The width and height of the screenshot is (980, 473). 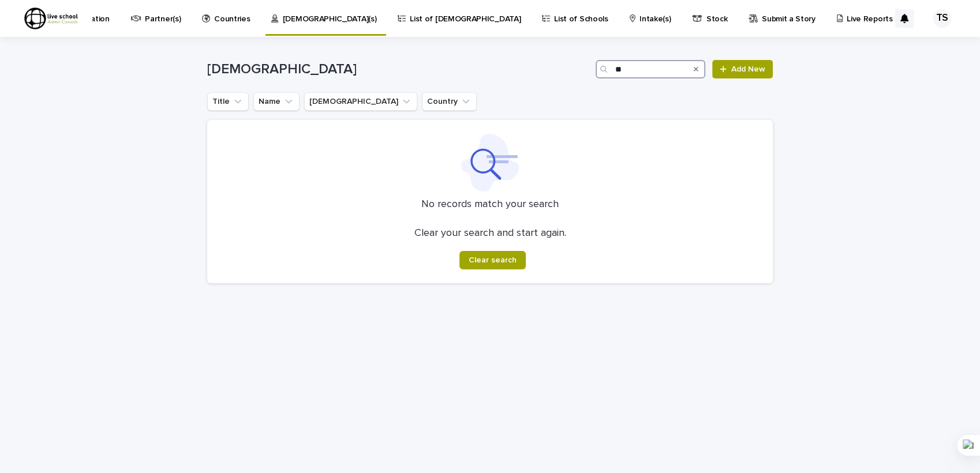 What do you see at coordinates (942, 18) in the screenshot?
I see `div: TS` at bounding box center [942, 18].